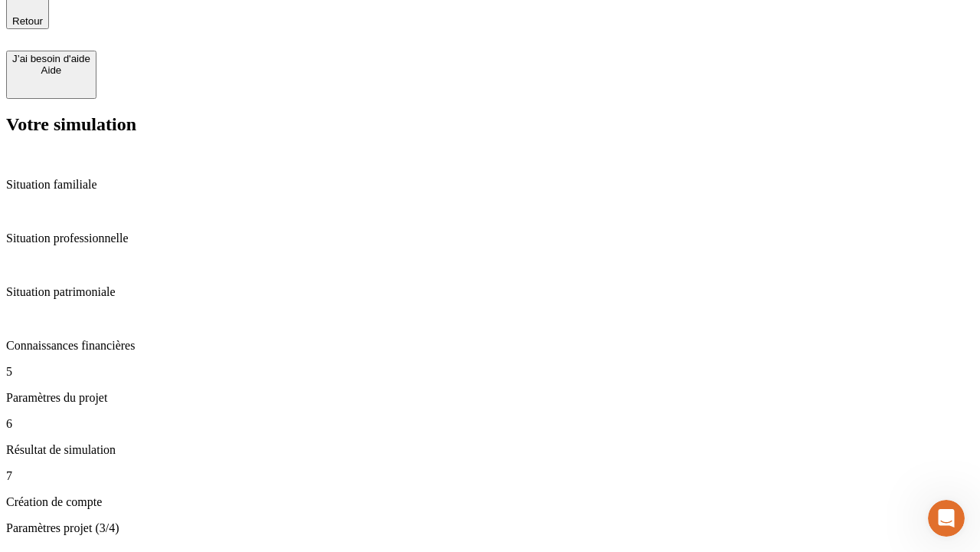  What do you see at coordinates (490, 527) in the screenshot?
I see `p: Paramètres projet (3/4)` at bounding box center [490, 527].